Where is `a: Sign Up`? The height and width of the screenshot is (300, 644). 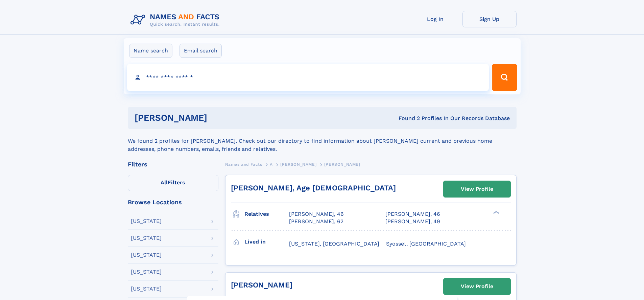
a: Sign Up is located at coordinates (489, 19).